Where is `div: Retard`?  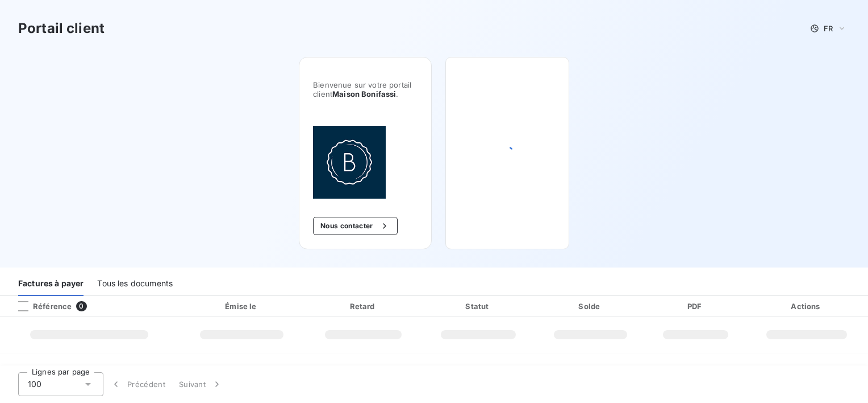 div: Retard is located at coordinates (363, 306).